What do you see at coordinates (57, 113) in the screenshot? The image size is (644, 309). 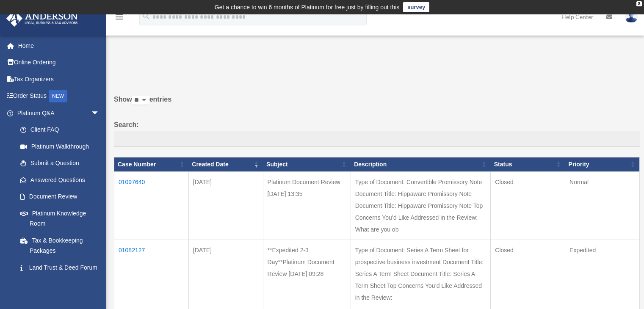 I see `a: Platinum Q&Aarrow_drop_down` at bounding box center [57, 113].